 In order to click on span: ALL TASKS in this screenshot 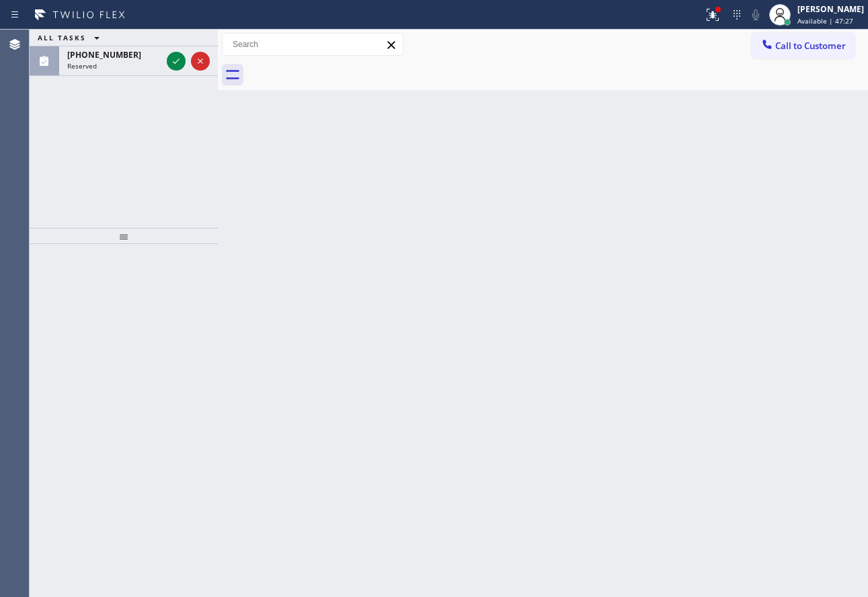, I will do `click(62, 37)`.